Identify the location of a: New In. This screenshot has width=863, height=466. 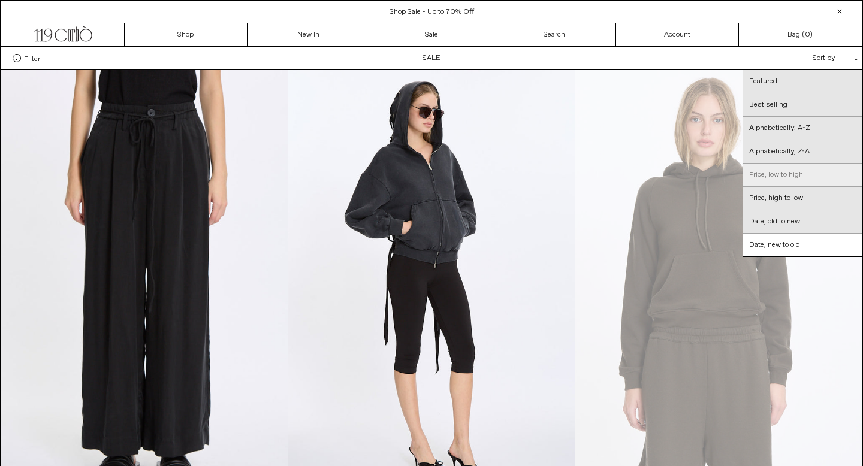
(308, 35).